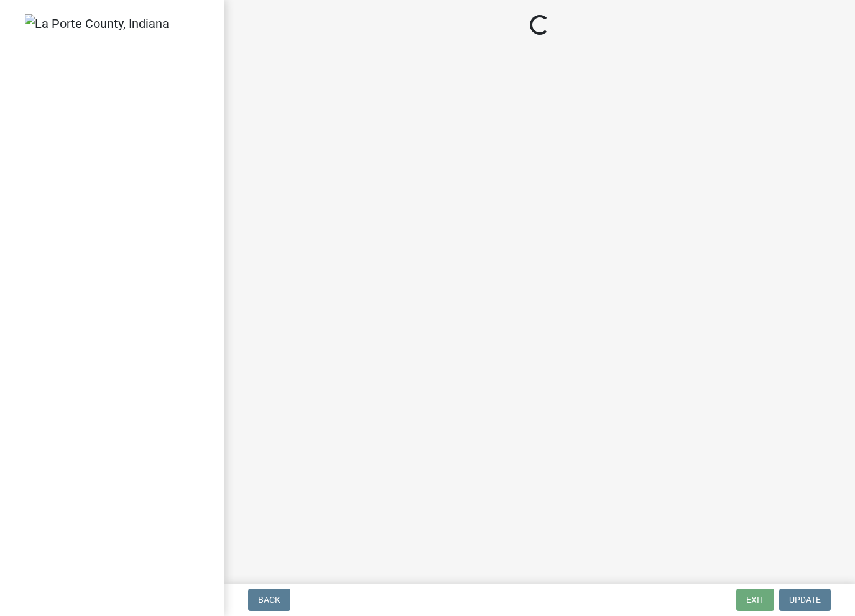  Describe the element at coordinates (269, 600) in the screenshot. I see `button: Back` at that location.